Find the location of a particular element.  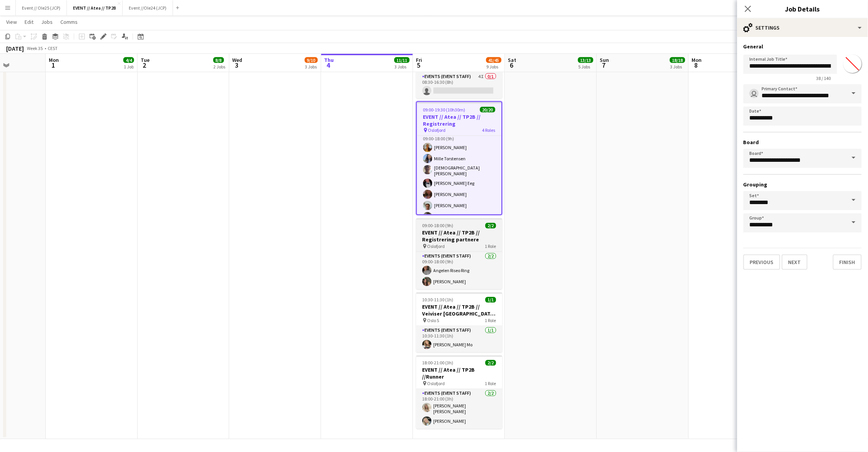

span: 20/20 is located at coordinates (488, 110).